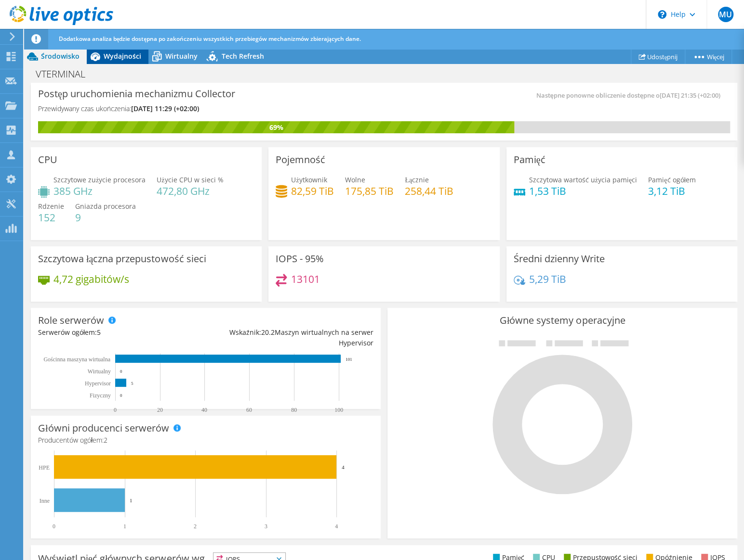  Describe the element at coordinates (99, 191) in the screenshot. I see `h4: 385 GHz` at that location.